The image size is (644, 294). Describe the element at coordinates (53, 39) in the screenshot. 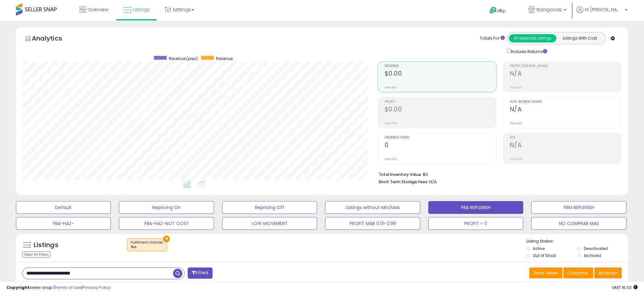

I see `h5: Analytics` at that location.